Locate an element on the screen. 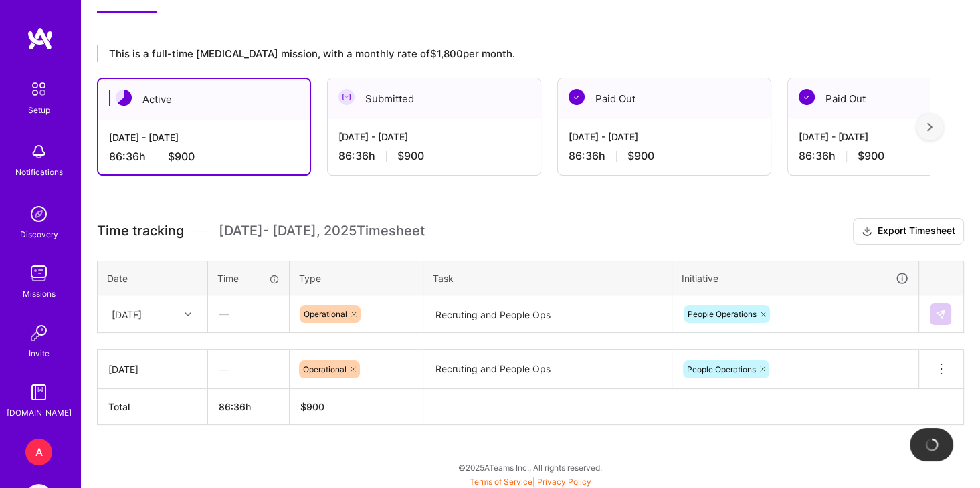 The image size is (980, 488). a: A is located at coordinates (39, 452).